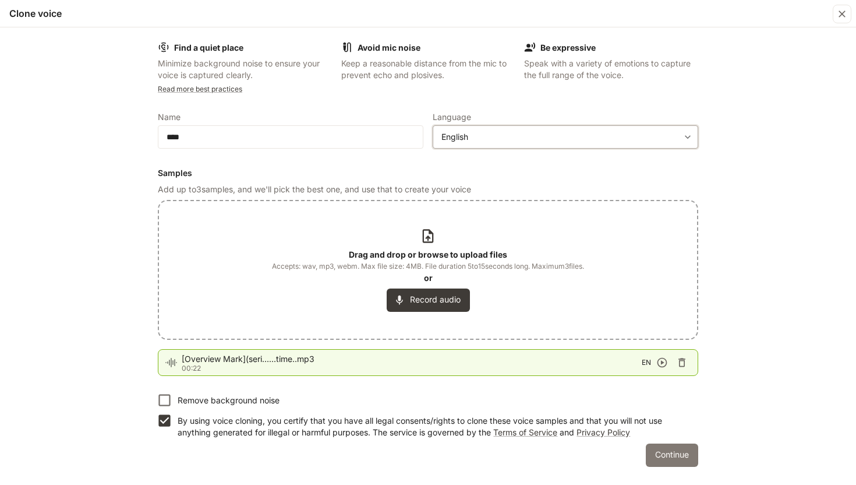 This screenshot has width=856, height=485. What do you see at coordinates (525, 432) in the screenshot?
I see `a: Terms of Service` at bounding box center [525, 432].